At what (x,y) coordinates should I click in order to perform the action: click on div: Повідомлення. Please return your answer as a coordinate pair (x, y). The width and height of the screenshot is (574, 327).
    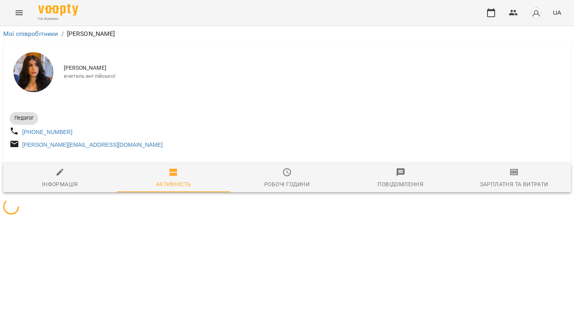
    Looking at the image, I should click on (400, 184).